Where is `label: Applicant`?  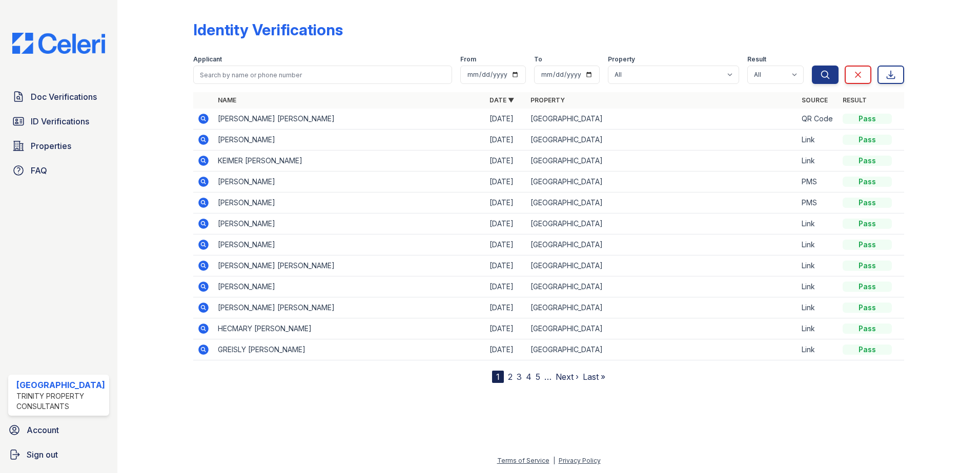
label: Applicant is located at coordinates (208, 60).